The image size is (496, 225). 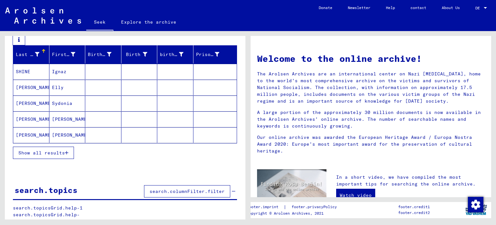 I want to click on font: footer.credit2, so click(x=414, y=212).